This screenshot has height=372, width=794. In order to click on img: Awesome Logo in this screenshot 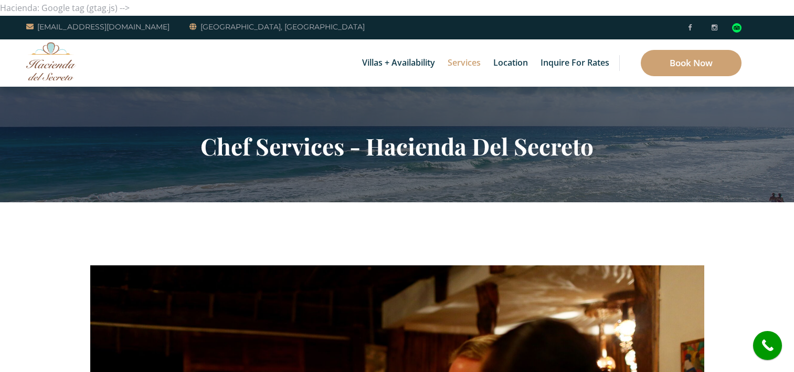, I will do `click(51, 61)`.